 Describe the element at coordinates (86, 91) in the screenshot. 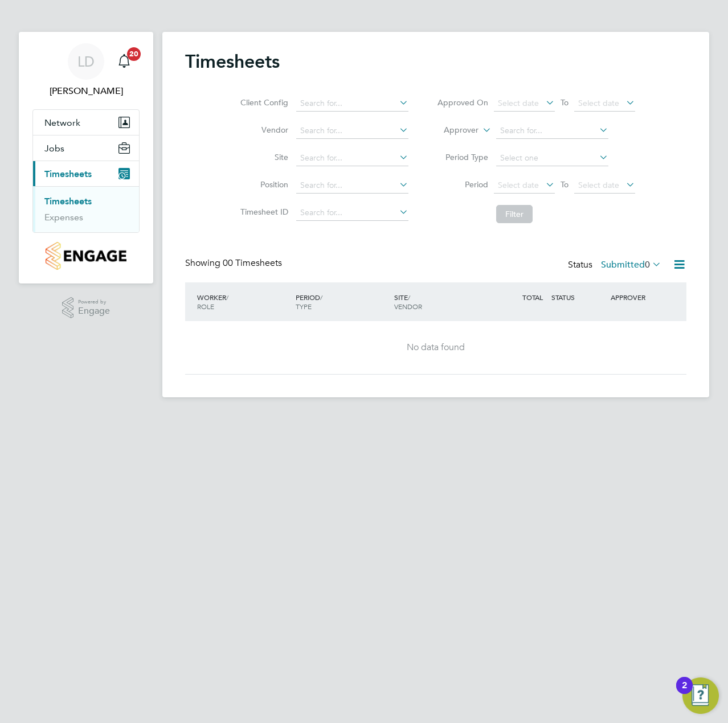

I see `span: Liam D'unienville` at that location.